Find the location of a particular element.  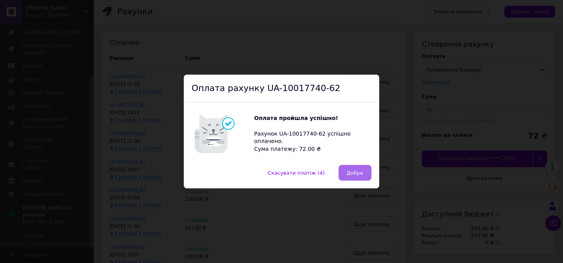

div: Рахунок UA-10017740-62 успішно оплачено. Сума платежу: 72.00 ₴ is located at coordinates (313, 134).